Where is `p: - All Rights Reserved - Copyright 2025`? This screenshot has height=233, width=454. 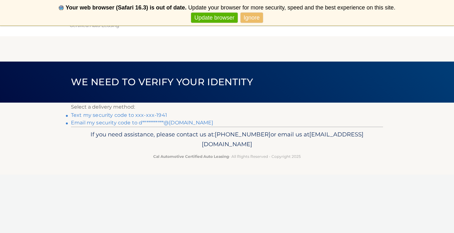 p: - All Rights Reserved - Copyright 2025 is located at coordinates (227, 156).